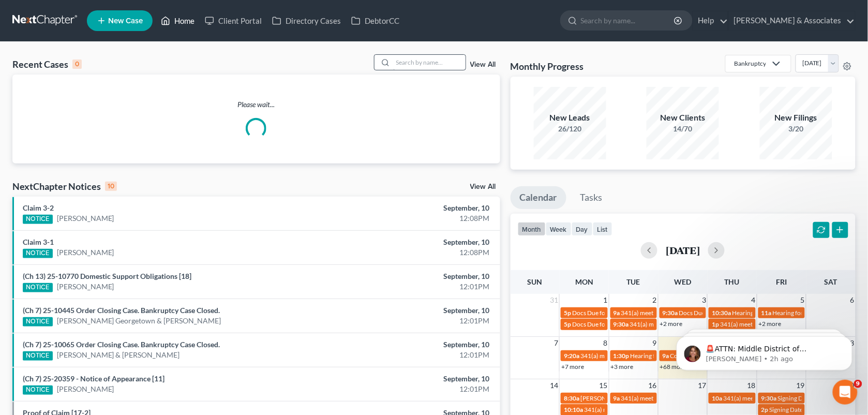 The width and height of the screenshot is (868, 415). Describe the element at coordinates (781, 281) in the screenshot. I see `span: Fri` at that location.